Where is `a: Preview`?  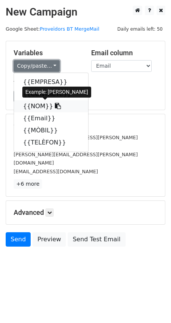
a: Preview is located at coordinates (49, 240).